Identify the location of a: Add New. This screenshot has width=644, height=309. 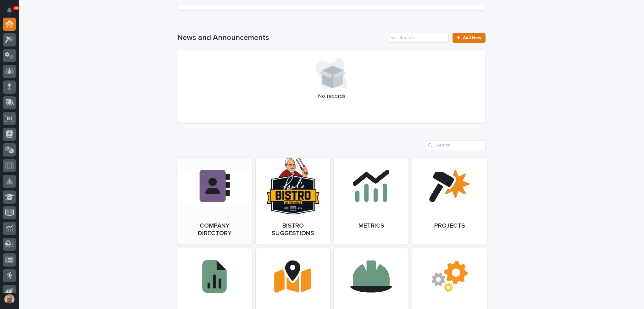
(469, 38).